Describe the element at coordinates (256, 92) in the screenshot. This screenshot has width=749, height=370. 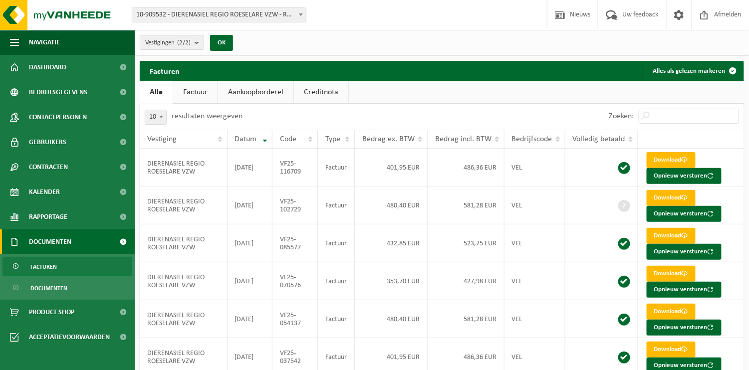
I see `a: Aankoopborderel` at that location.